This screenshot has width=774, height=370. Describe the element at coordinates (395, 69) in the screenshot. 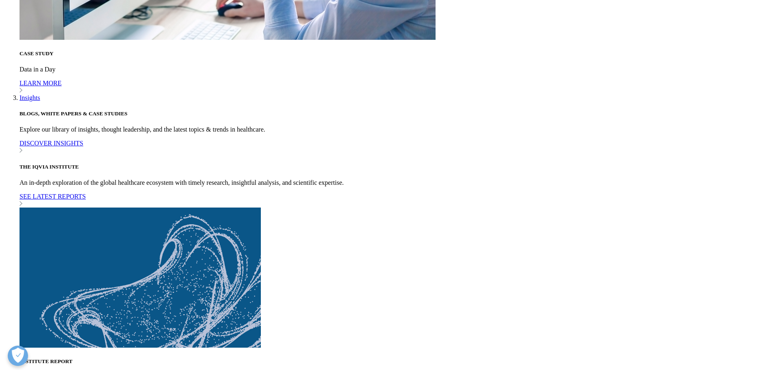

I see `p: Data in a Day` at that location.